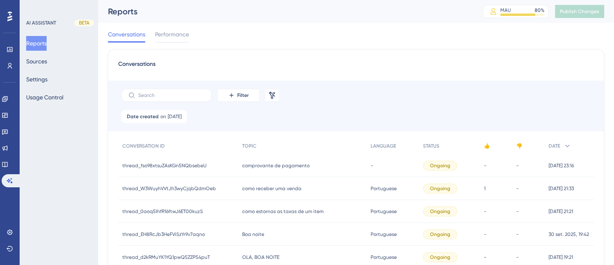 This screenshot has height=265, width=614. What do you see at coordinates (383, 146) in the screenshot?
I see `span: LANGUAGE` at bounding box center [383, 146].